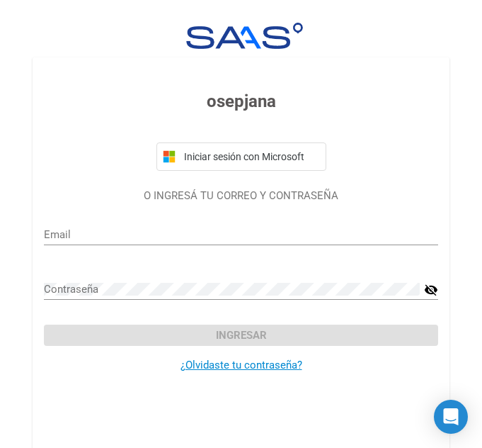 The width and height of the screenshot is (482, 448). Describe the element at coordinates (241, 336) in the screenshot. I see `button: Ingresar` at that location.